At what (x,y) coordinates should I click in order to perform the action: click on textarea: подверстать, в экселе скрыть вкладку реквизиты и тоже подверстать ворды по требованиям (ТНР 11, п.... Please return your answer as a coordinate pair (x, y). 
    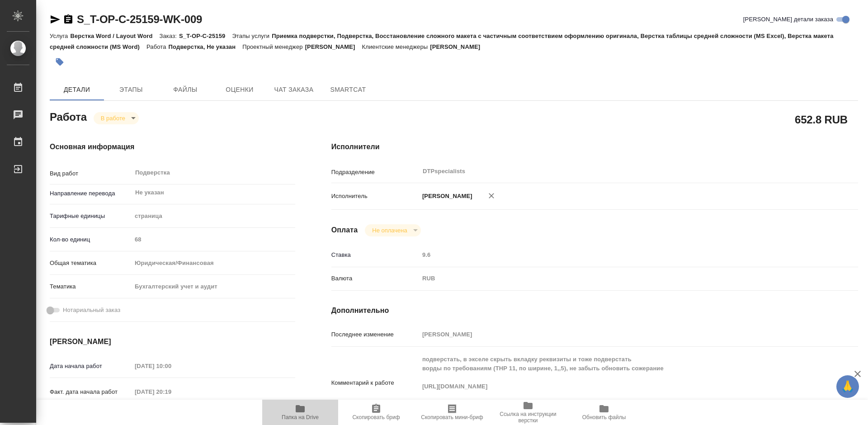
    Looking at the image, I should click on (617, 382).